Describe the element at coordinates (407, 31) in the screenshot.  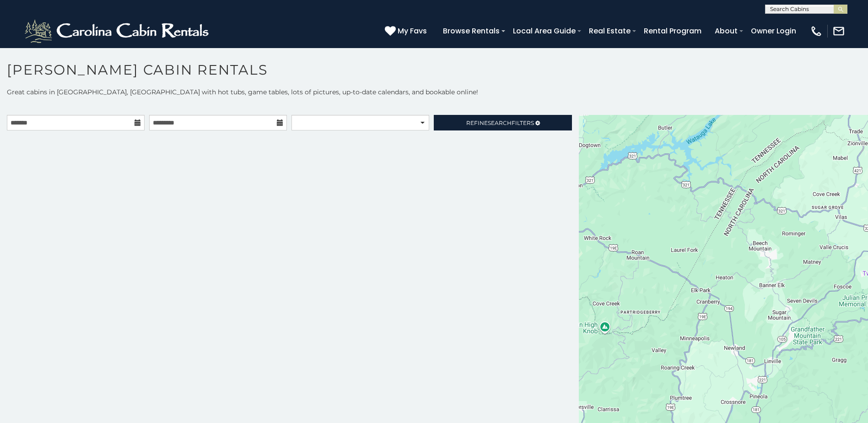
I see `a: My Favs` at that location.